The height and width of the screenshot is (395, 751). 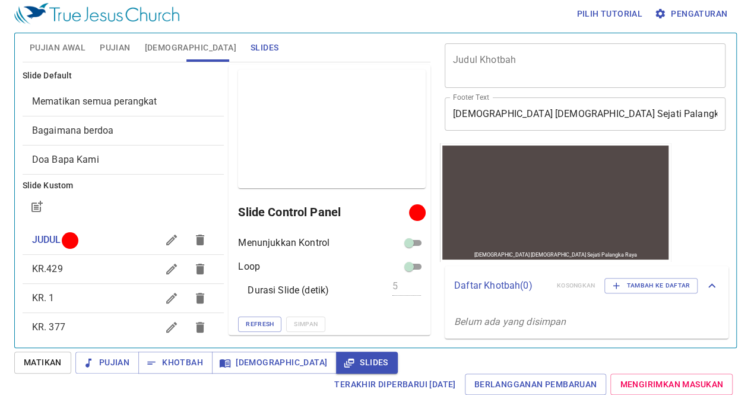 I want to click on p: Menunjukkan Kontrol, so click(x=284, y=243).